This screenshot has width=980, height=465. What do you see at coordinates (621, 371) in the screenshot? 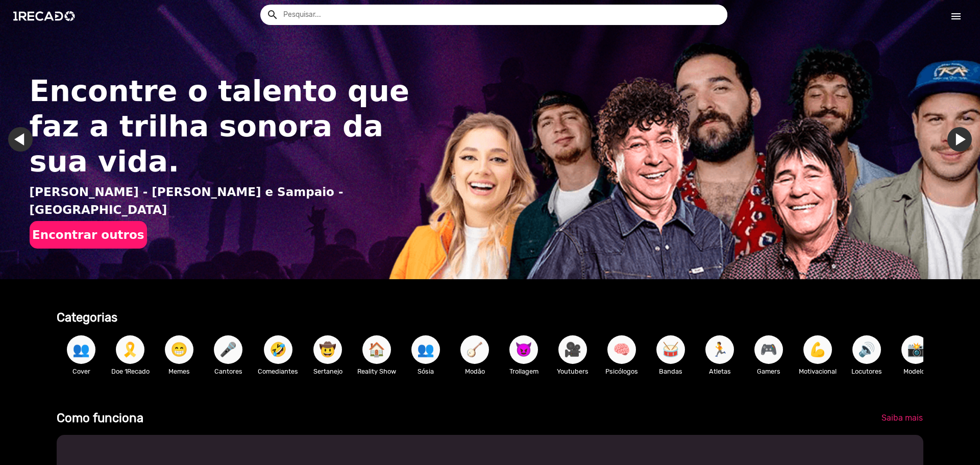
I see `p: Psicólogos` at bounding box center [621, 371].